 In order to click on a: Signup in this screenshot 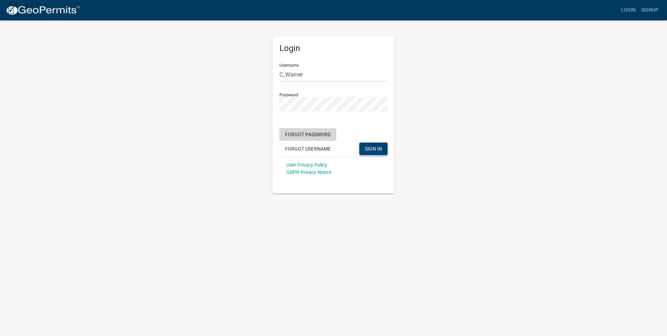, I will do `click(650, 10)`.